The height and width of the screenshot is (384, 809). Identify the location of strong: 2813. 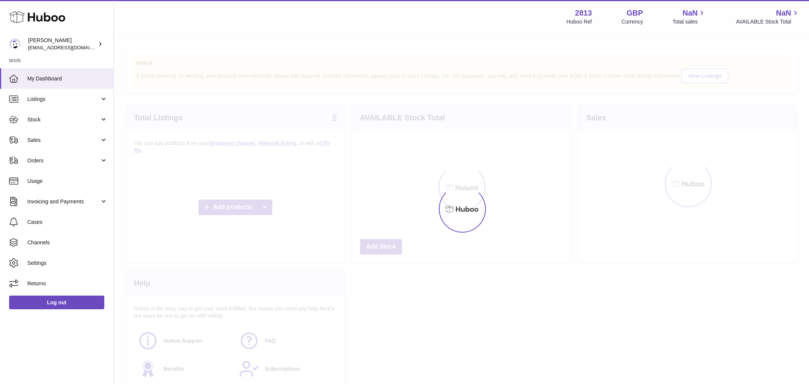
(584, 13).